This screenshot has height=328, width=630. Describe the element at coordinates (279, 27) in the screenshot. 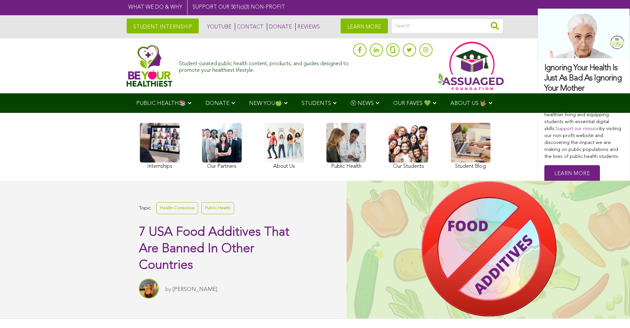

I see `a: DONATE` at that location.